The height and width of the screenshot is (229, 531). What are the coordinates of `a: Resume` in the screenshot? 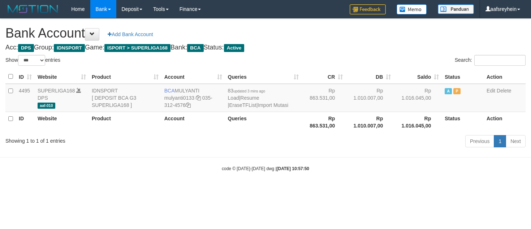 It's located at (250, 98).